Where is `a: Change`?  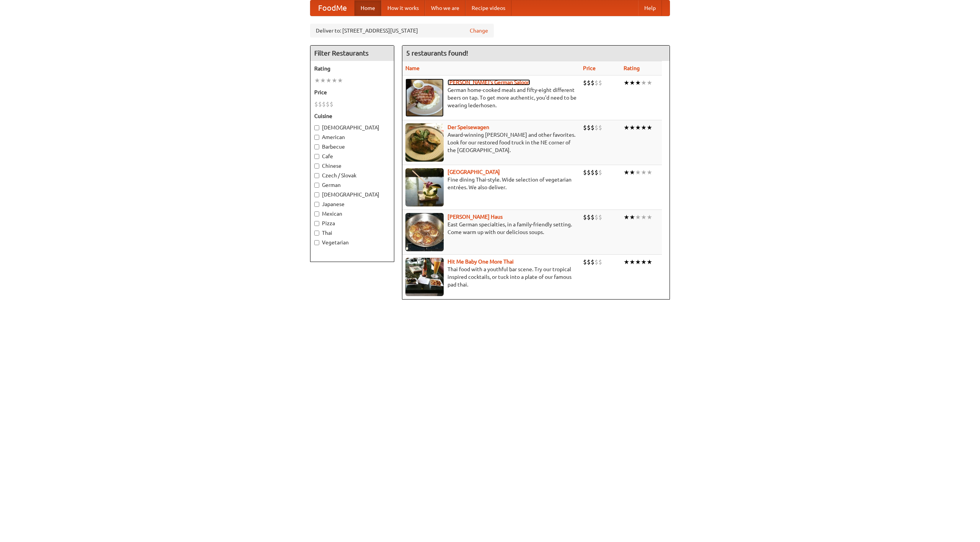
a: Change is located at coordinates (479, 30).